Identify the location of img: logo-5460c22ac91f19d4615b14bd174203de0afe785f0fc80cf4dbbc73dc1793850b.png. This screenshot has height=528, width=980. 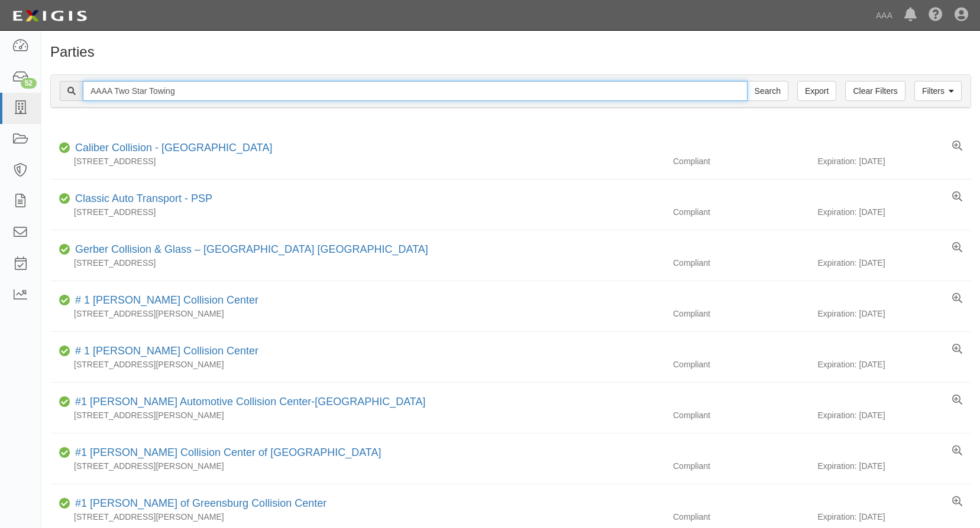
(50, 16).